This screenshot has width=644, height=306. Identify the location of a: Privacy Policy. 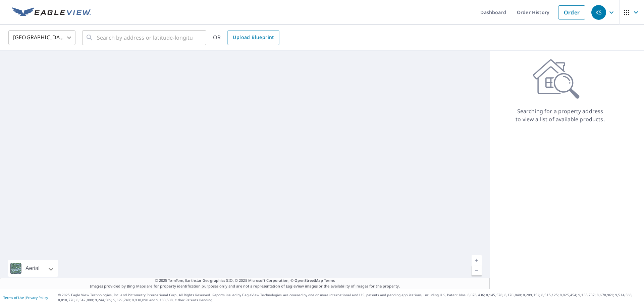
(37, 298).